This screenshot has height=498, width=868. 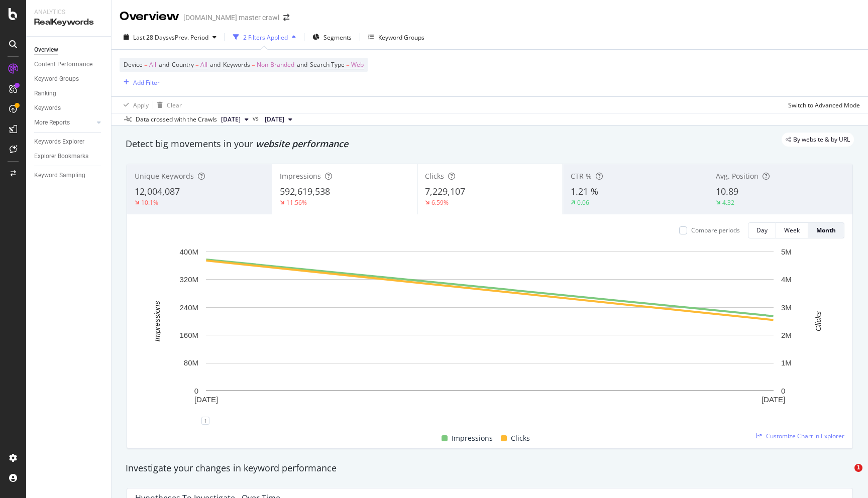 I want to click on svg: A chart., so click(x=490, y=333).